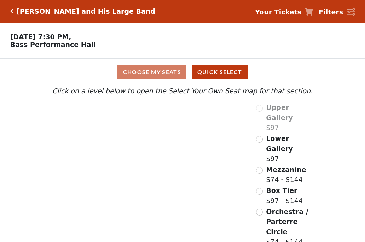 This screenshot has width=365, height=242. I want to click on span: Upper Gallery, so click(280, 113).